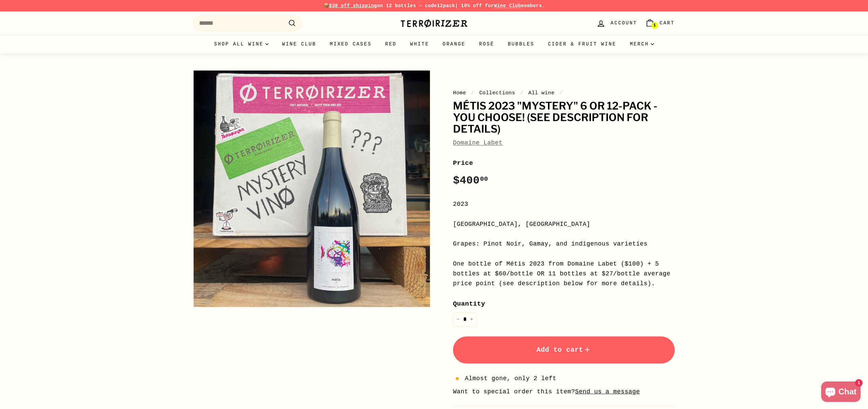 This screenshot has height=409, width=868. I want to click on a: Home, so click(460, 93).